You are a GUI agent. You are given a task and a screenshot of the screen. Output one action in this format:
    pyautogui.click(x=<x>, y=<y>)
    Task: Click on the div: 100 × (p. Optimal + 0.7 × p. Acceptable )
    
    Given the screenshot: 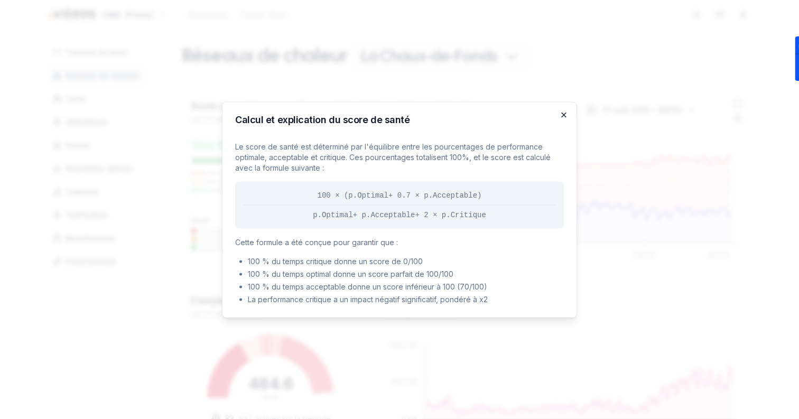 What is the action you would take?
    pyautogui.click(x=400, y=195)
    